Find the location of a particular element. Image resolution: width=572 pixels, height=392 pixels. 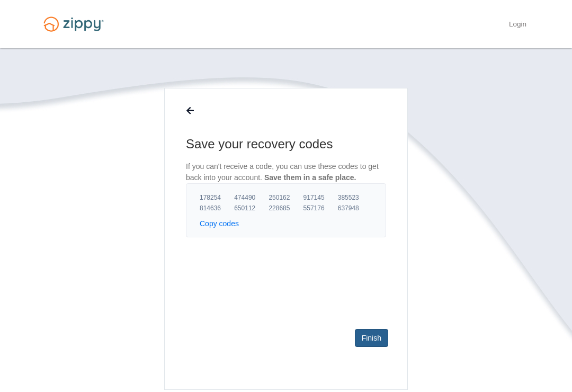

span: 250162 is located at coordinates (285, 198).